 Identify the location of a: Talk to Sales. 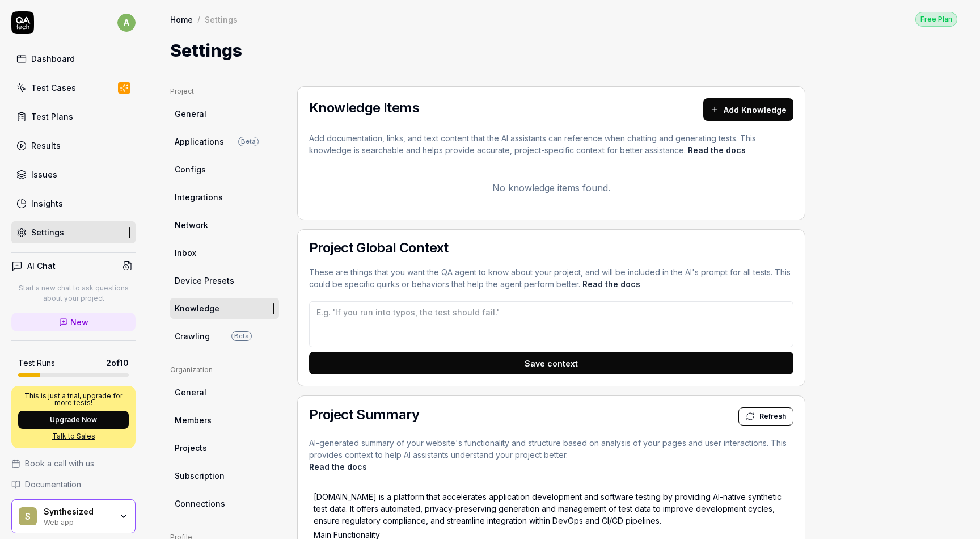
(73, 437).